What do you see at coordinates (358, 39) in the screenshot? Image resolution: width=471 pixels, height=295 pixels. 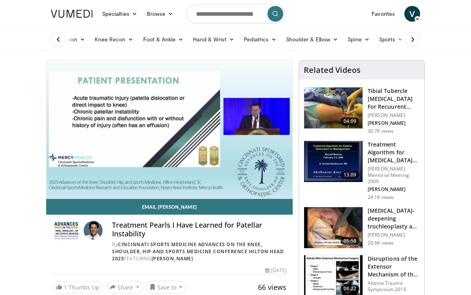 I see `a: Spine` at bounding box center [358, 39].